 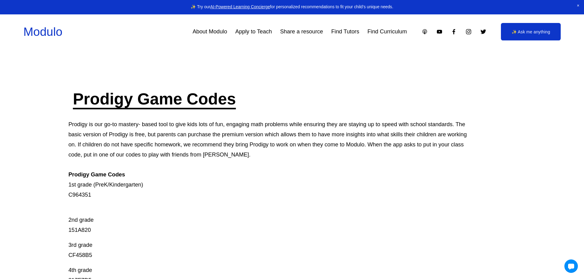 What do you see at coordinates (270, 220) in the screenshot?
I see `p: 2nd grade 151A820` at bounding box center [270, 220].